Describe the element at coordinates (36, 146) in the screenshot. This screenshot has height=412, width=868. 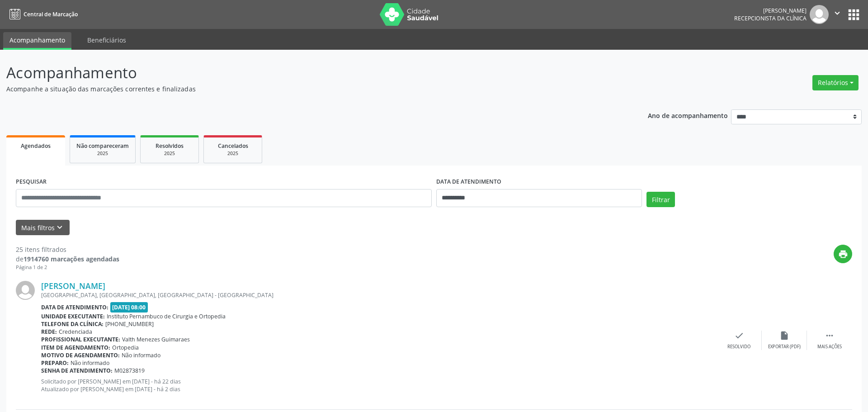
I see `span: Agendados` at that location.